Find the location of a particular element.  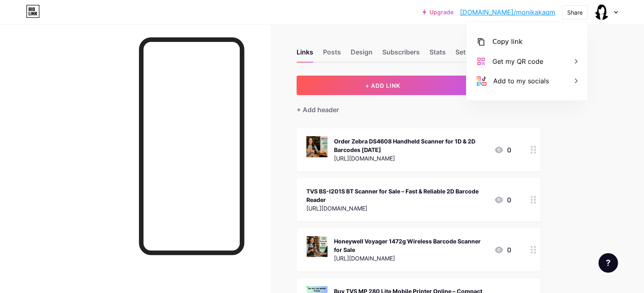

button: + ADD LINK is located at coordinates (383, 85).